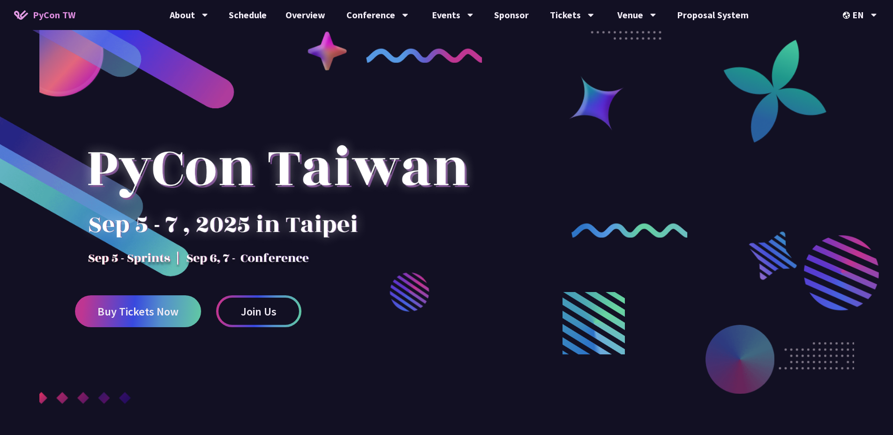 This screenshot has width=893, height=435. What do you see at coordinates (138, 311) in the screenshot?
I see `a: Buy Tickets Now` at bounding box center [138, 311].